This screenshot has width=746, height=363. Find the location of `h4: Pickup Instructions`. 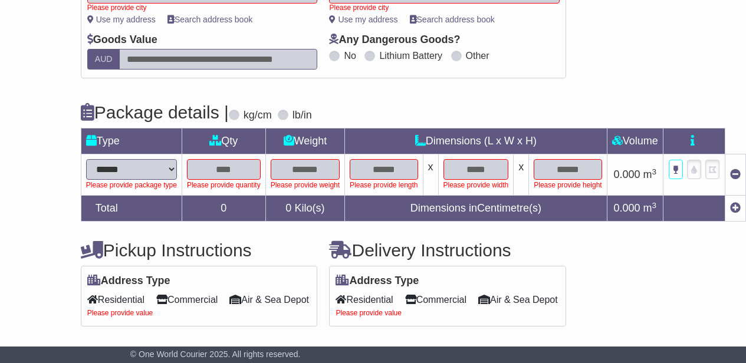

h4: Pickup Instructions is located at coordinates (199, 250).